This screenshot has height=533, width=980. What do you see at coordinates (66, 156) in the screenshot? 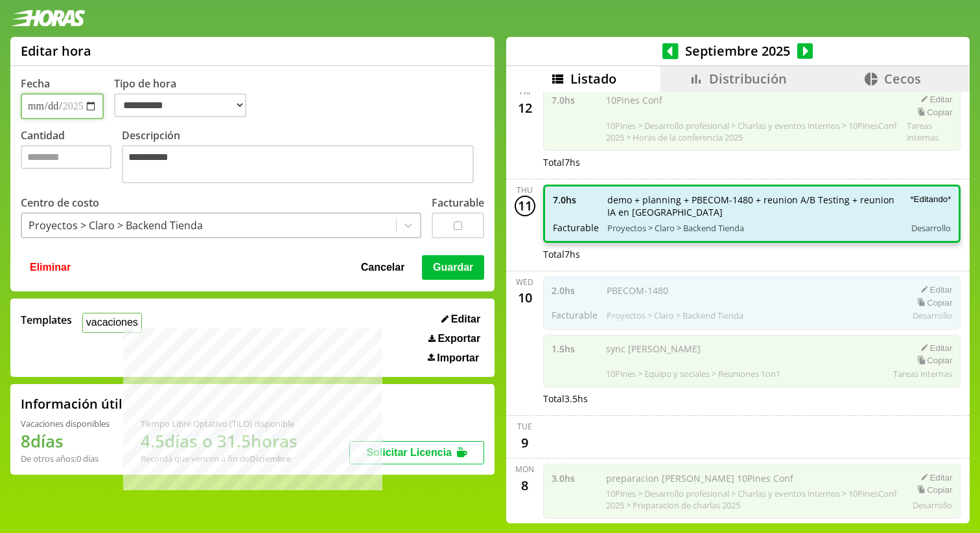
I see `input: Cantidad` at bounding box center [66, 156].